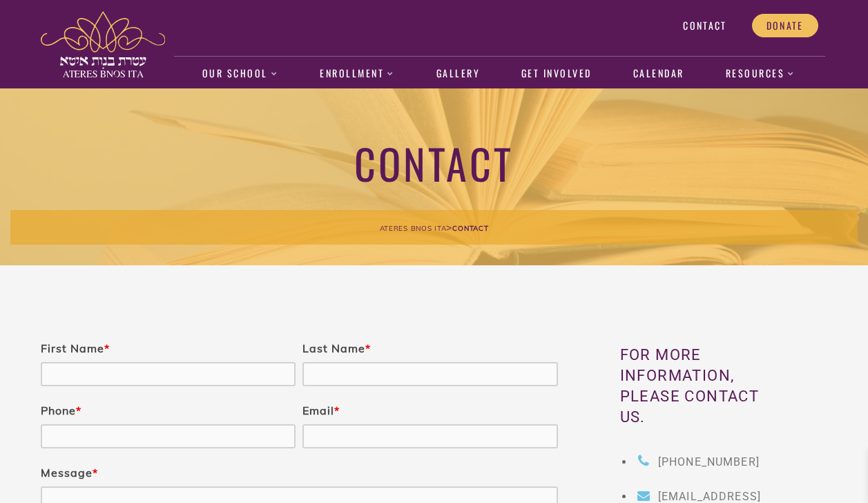  What do you see at coordinates (75, 348) in the screenshot?
I see `label: First Name` at bounding box center [75, 348].